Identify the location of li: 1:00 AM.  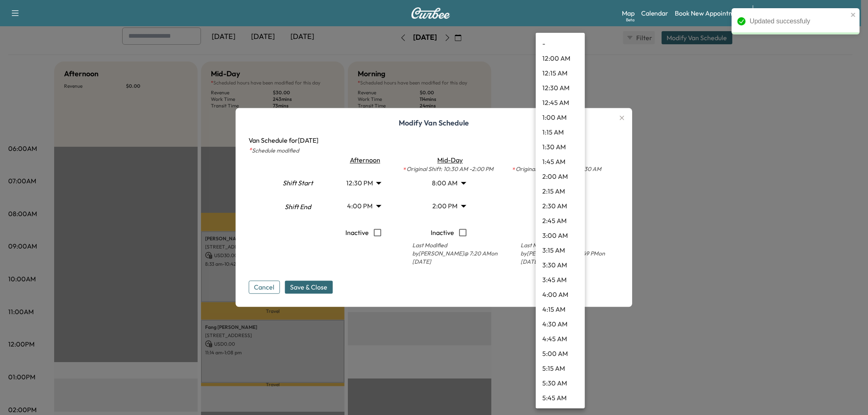
(560, 117).